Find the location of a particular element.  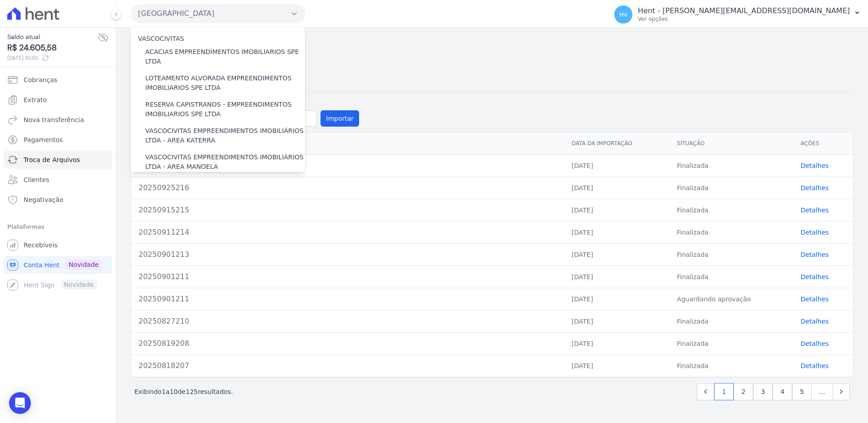

div: 20250818207 is located at coordinates (348, 366).